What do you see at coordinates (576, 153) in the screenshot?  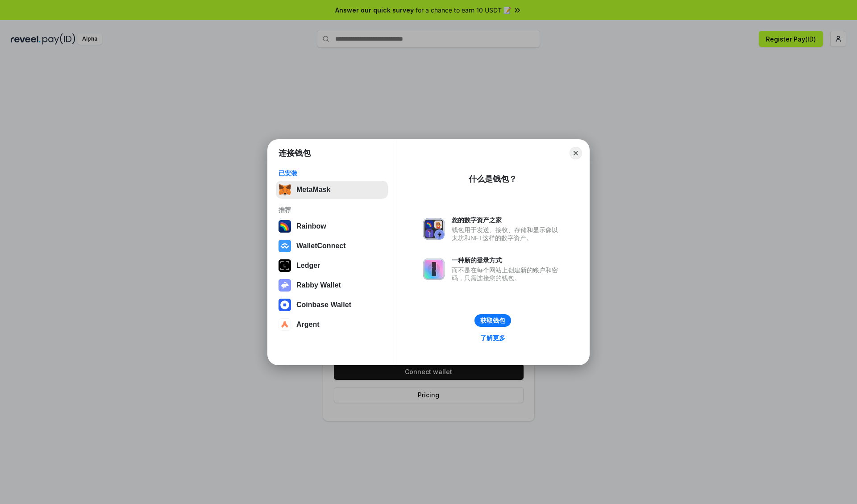 I see `button: Close` at bounding box center [576, 153].